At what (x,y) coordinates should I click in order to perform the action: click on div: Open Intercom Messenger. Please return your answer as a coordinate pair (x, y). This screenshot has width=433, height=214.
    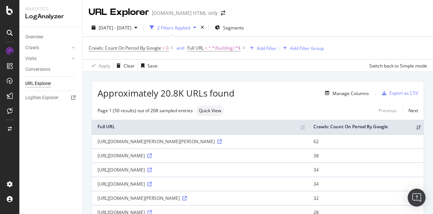
    Looking at the image, I should click on (416, 197).